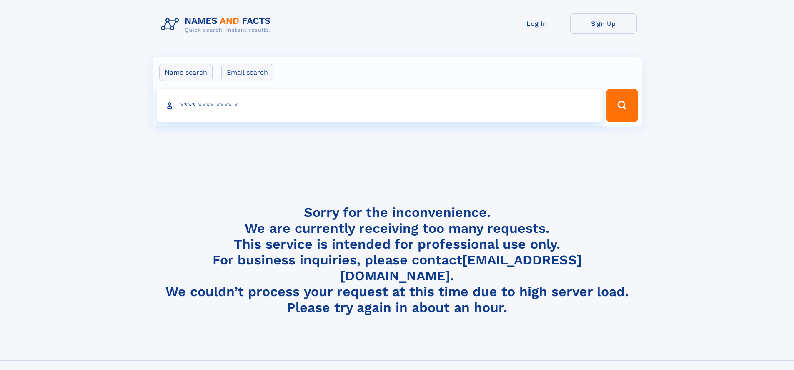 This screenshot has height=370, width=794. Describe the element at coordinates (397, 260) in the screenshot. I see `h4: Sorry for the inconvenience. We are currently receiving too many requests. This service is intend...` at that location.